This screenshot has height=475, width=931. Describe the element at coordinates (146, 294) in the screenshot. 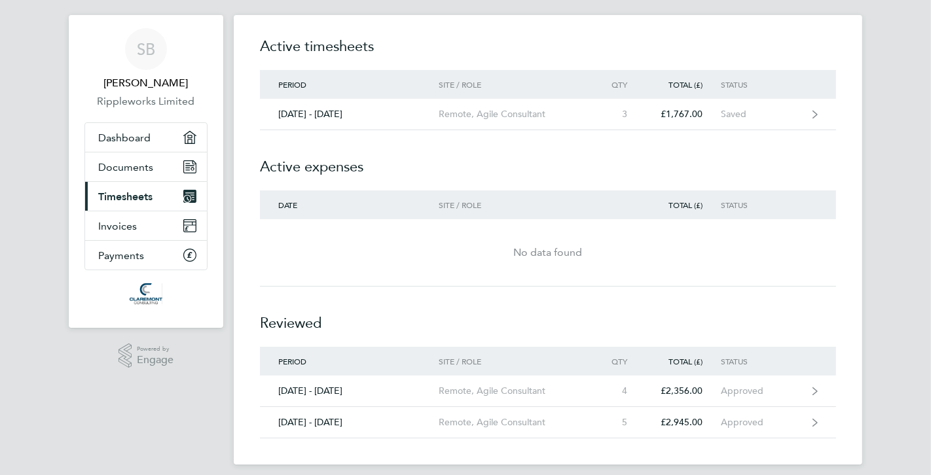

I see `a: Go to home page` at that location.